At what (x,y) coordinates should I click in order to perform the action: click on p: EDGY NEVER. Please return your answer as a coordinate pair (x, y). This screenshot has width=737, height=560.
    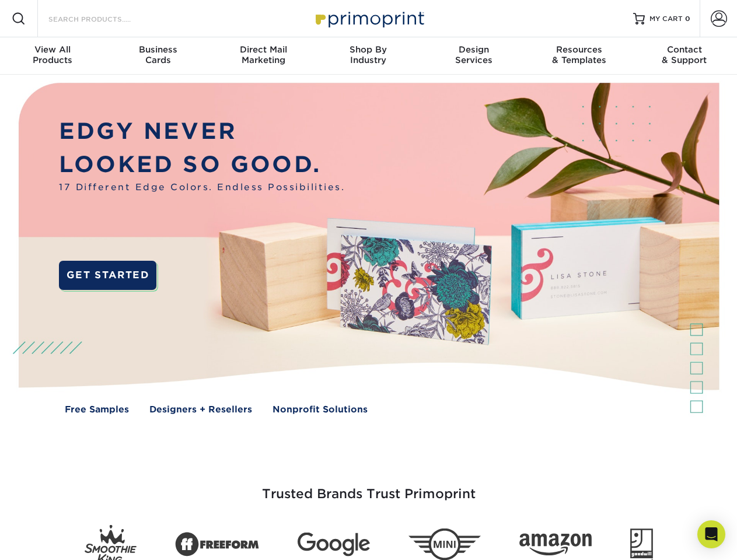
    Looking at the image, I should click on (202, 132).